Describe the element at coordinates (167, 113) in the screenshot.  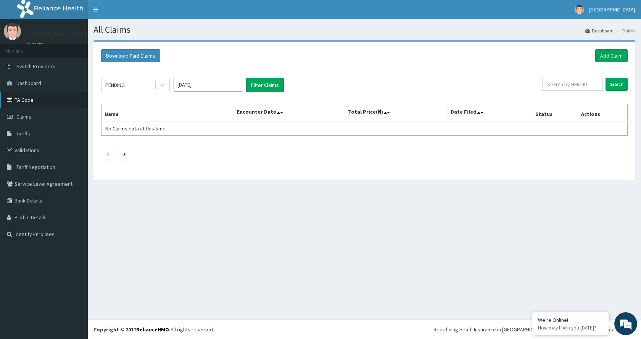
I see `th: Name` at that location.